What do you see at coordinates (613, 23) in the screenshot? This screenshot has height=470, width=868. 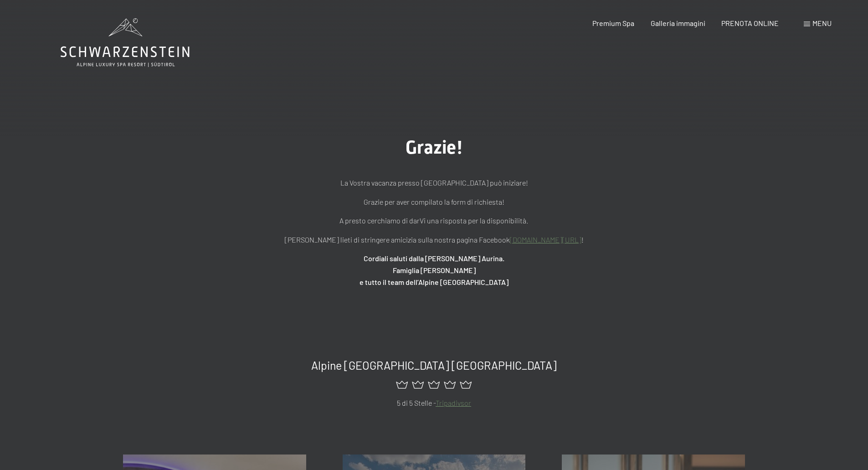 I see `span: Premium Spa` at bounding box center [613, 23].